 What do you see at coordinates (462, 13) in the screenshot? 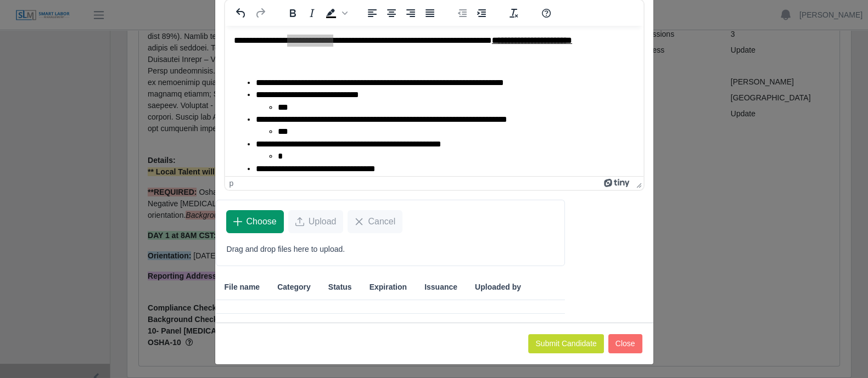
I see `button: Decrease indent` at bounding box center [462, 13].